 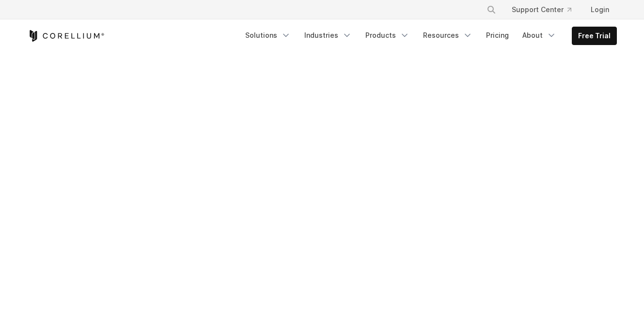 I want to click on a: Resources, so click(x=448, y=35).